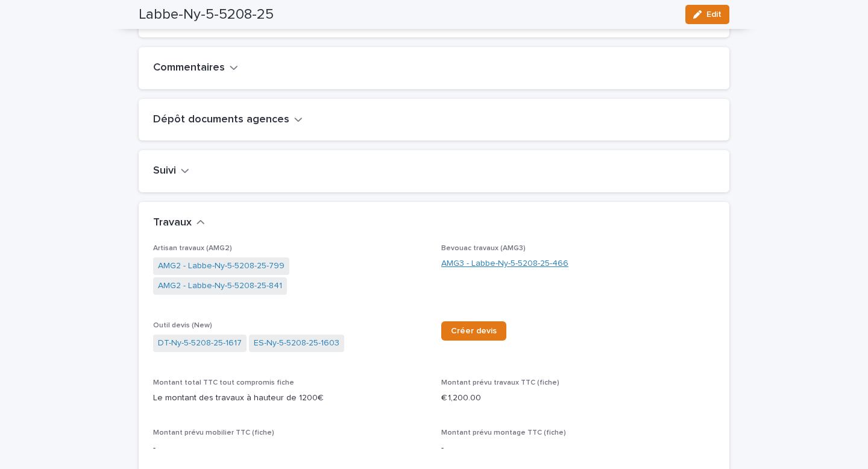 This screenshot has height=469, width=868. I want to click on button: Travaux, so click(179, 223).